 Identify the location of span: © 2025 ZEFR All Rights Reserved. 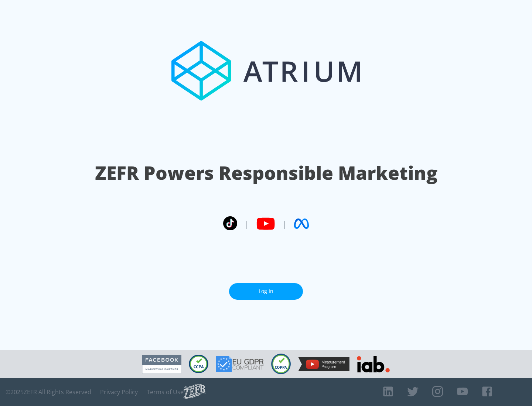
(49, 392).